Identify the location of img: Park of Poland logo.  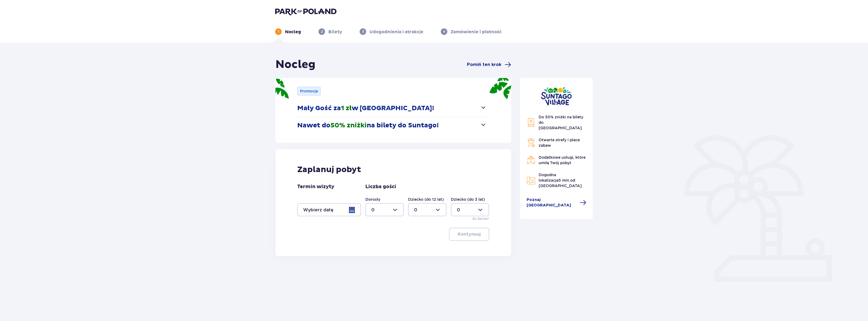
(306, 11).